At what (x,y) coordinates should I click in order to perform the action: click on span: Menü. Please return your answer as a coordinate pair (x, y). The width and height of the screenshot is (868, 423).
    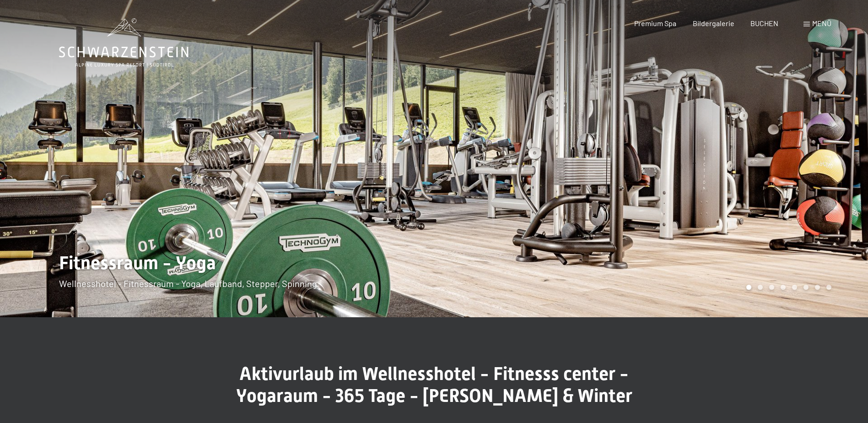
    Looking at the image, I should click on (821, 23).